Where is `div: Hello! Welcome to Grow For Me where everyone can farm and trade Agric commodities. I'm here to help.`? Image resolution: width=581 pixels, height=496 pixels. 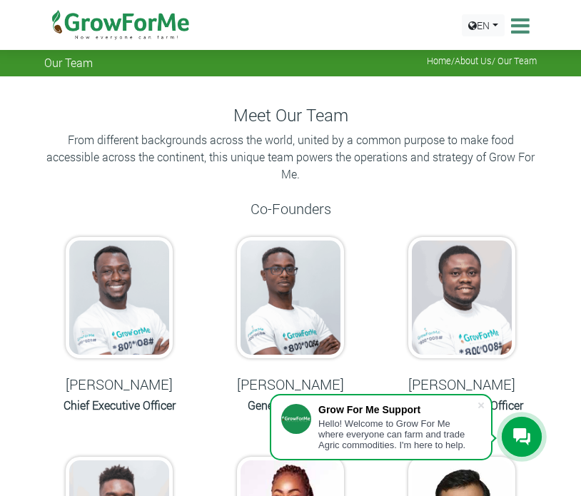
div: Hello! Welcome to Grow For Me where everyone can farm and trade Agric commodities. I'm here to help. is located at coordinates (397, 434).